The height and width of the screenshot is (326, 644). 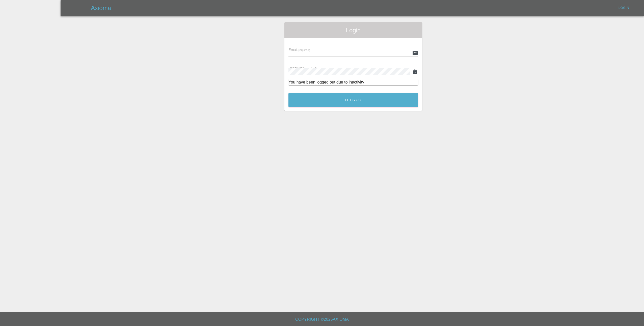 What do you see at coordinates (303, 68) in the screenshot?
I see `span: Password` at bounding box center [303, 68].